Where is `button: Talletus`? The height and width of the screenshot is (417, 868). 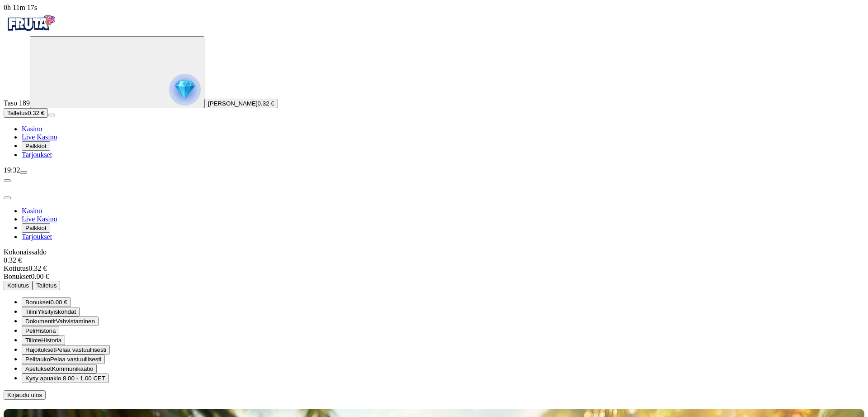 button: Talletus is located at coordinates (46, 285).